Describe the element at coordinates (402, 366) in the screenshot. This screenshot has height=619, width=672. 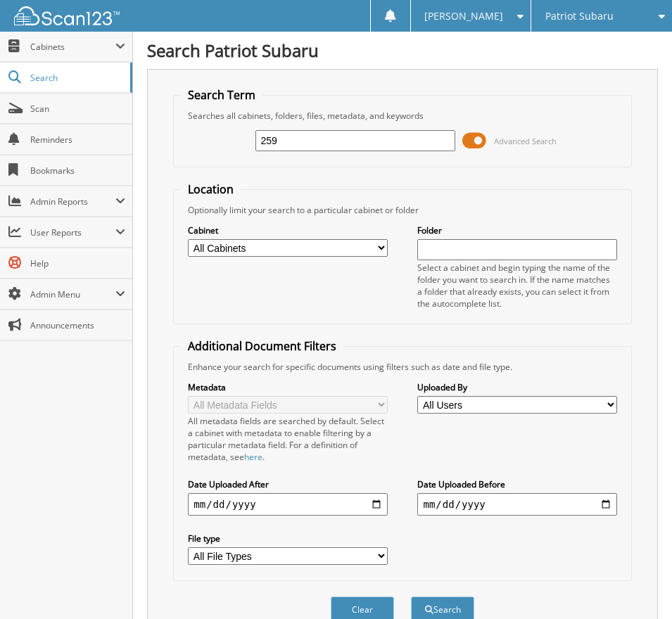
I see `div: Enhance your search for specific documents using filters such as date and file type.` at that location.